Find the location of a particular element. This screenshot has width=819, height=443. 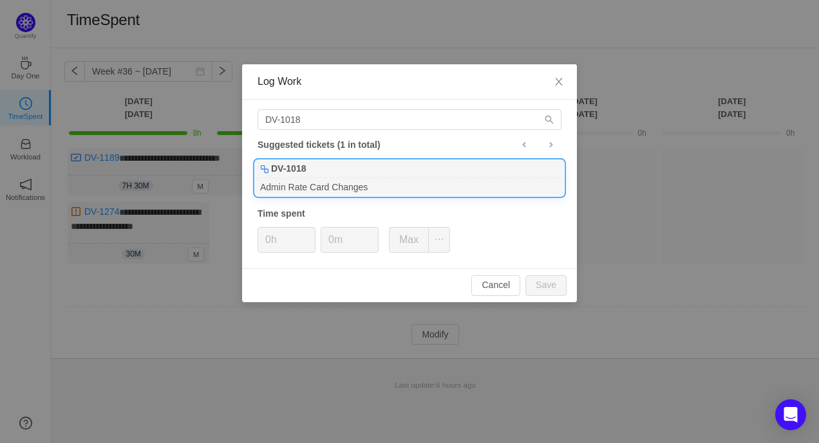

i: icon: close is located at coordinates (559, 82).